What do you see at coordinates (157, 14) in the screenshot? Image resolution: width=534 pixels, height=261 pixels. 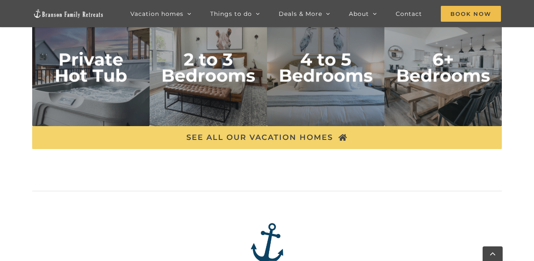 I see `span: Vacation homes` at bounding box center [157, 14].